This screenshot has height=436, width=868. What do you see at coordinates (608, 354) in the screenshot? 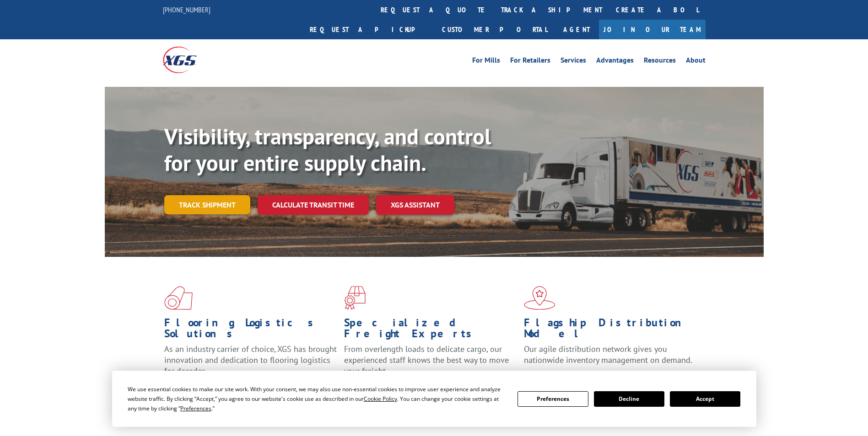
I see `span: Our agile distribution network gives you nationwide inventory management on demand.` at bounding box center [608, 354].